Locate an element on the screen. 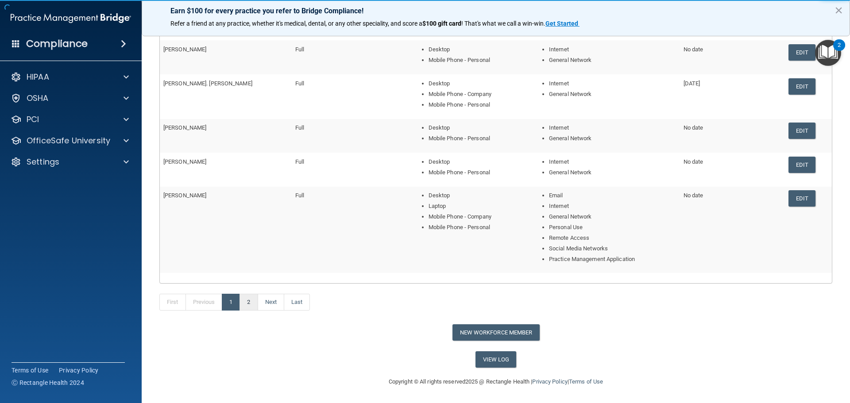  p: OfficeSafe University is located at coordinates (68, 141).